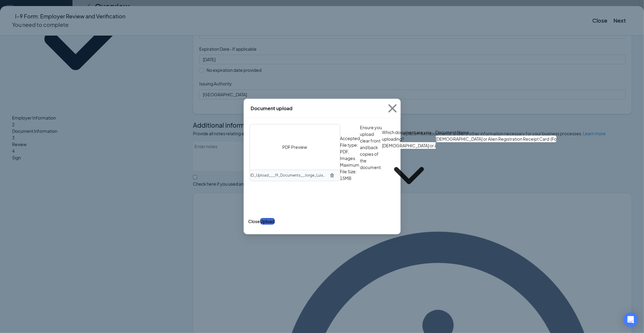  Describe the element at coordinates (371, 163) in the screenshot. I see `span: Ensure you upload clear front and back copies of the document.` at that location.